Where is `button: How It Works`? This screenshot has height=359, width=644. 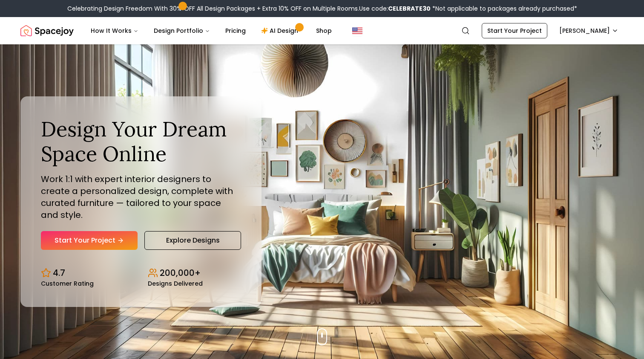 button: How It Works is located at coordinates (115, 31).